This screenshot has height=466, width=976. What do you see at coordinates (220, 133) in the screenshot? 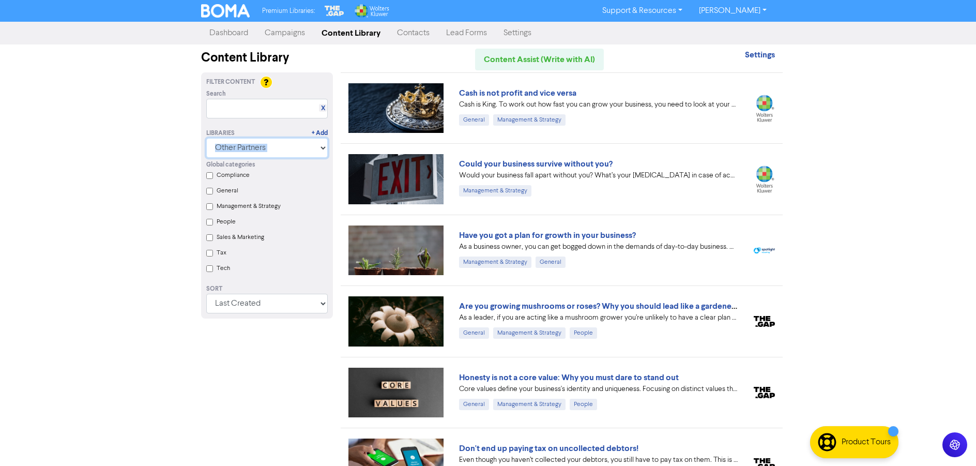
I see `div: Libraries` at bounding box center [220, 133].